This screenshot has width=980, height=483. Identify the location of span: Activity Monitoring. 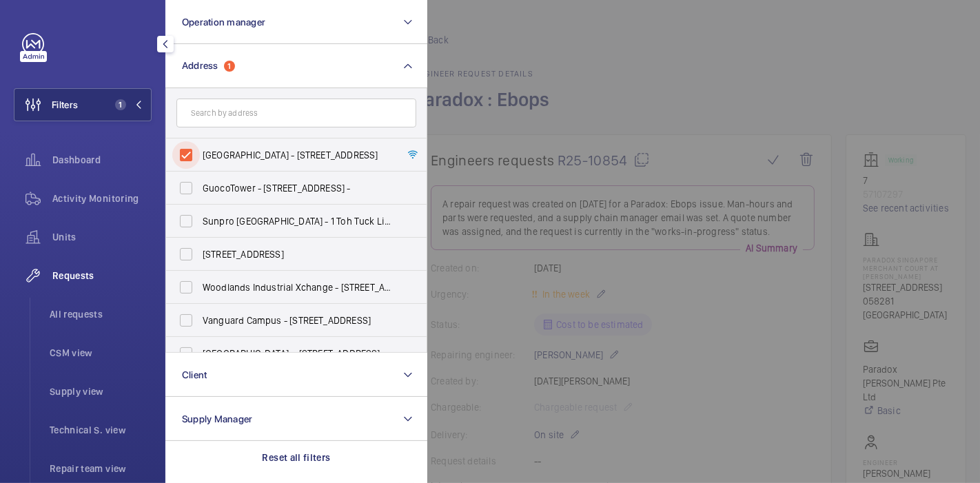
(102, 199).